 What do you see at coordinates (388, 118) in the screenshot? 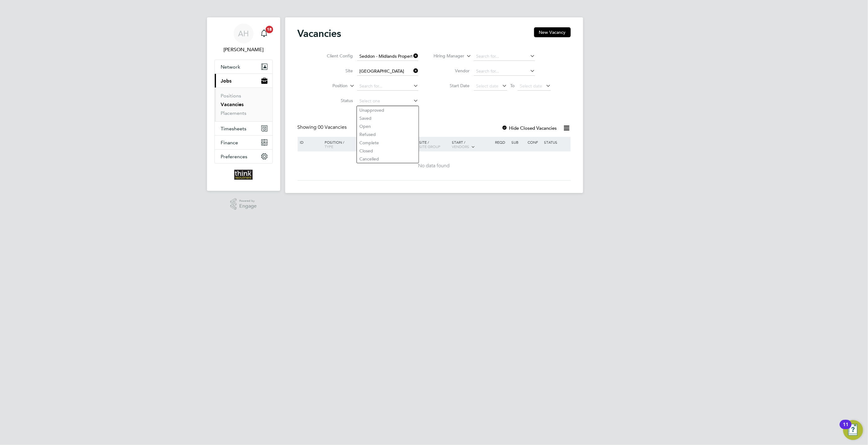
I see `li: Saved` at bounding box center [388, 118].